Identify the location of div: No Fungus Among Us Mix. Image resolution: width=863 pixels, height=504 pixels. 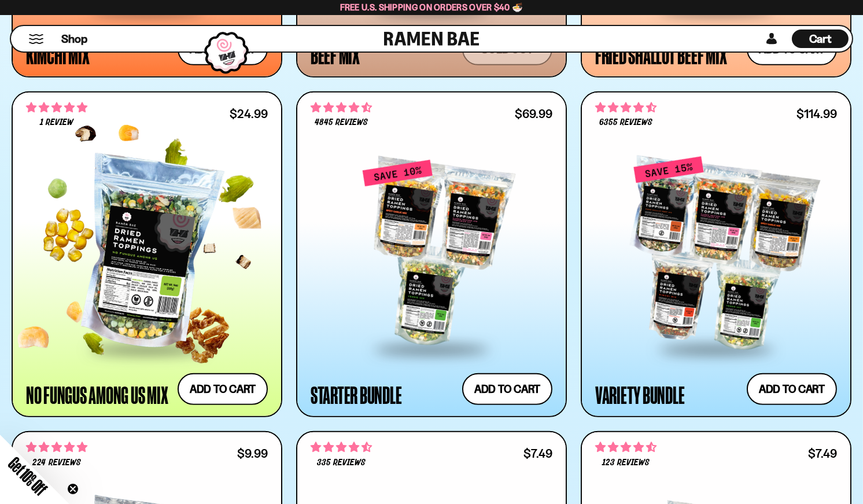
(97, 394).